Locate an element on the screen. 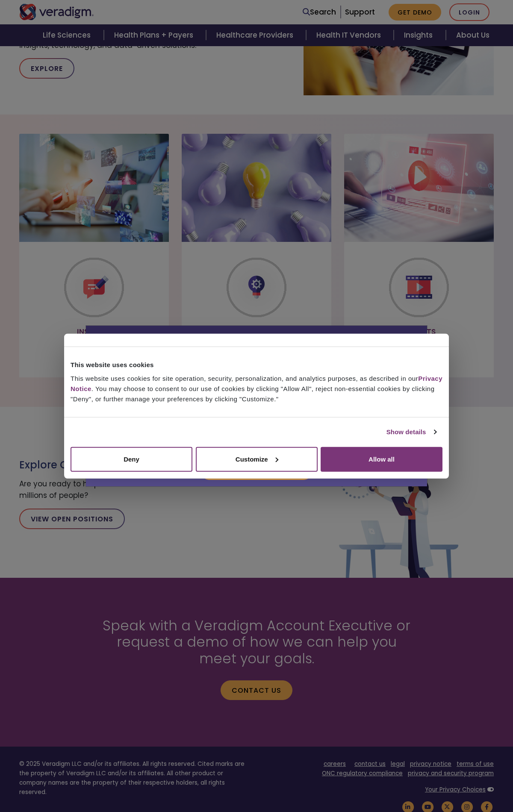 This screenshot has height=812, width=513. div: This website uses cookies is located at coordinates (256, 365).